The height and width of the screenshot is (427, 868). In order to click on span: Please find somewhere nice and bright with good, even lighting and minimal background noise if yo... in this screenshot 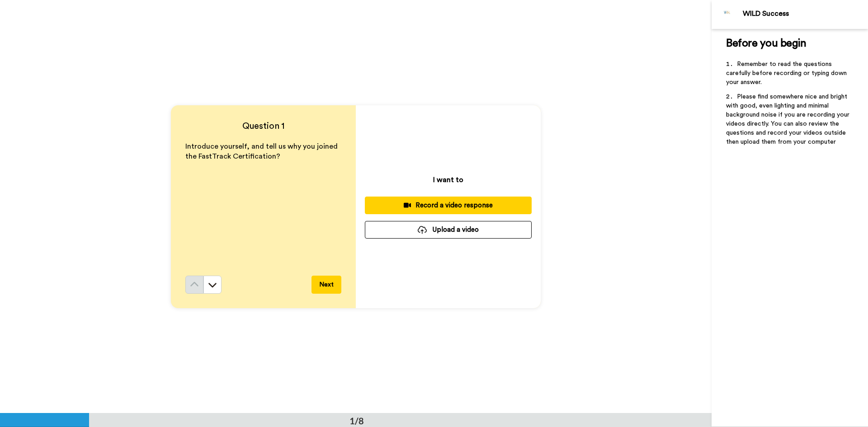, I will do `click(788, 119)`.